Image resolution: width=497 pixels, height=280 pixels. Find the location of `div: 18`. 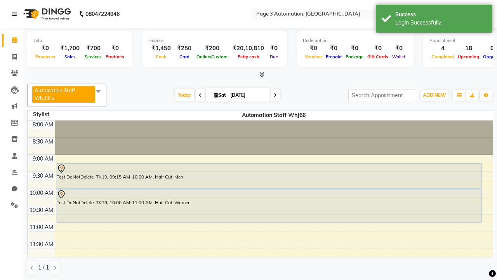

div: 18 is located at coordinates (468, 48).